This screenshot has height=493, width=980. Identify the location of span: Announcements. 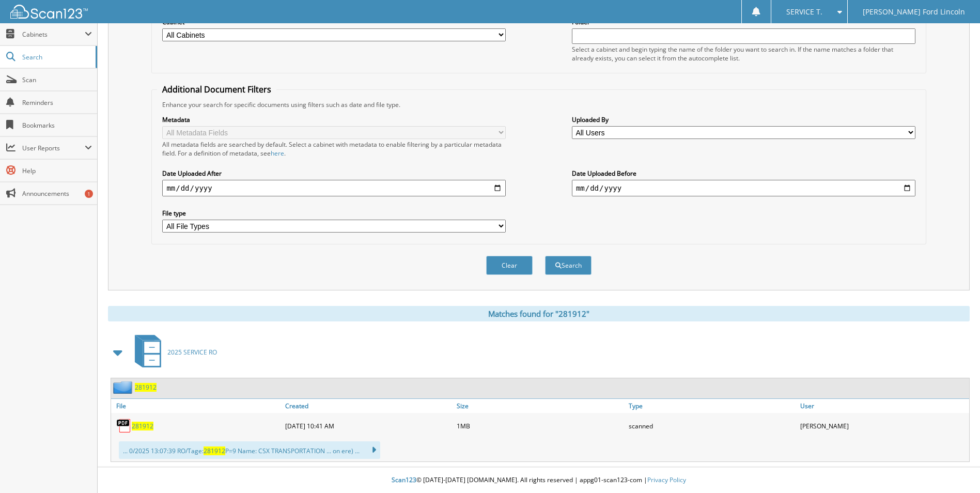
(57, 193).